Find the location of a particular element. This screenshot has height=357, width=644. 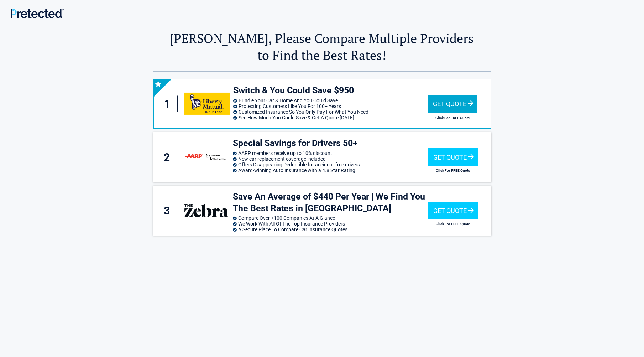

img: Main Logo is located at coordinates (37, 13).